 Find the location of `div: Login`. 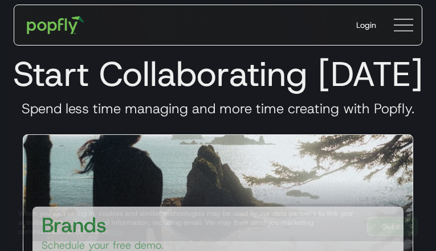

div: Login is located at coordinates (366, 25).